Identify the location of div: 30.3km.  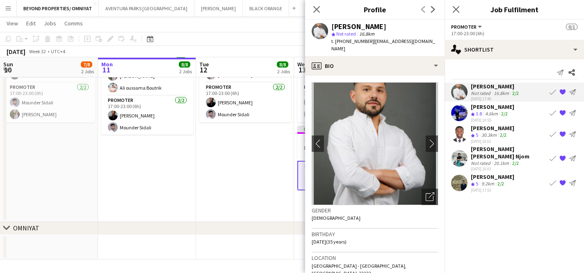
(489, 135).